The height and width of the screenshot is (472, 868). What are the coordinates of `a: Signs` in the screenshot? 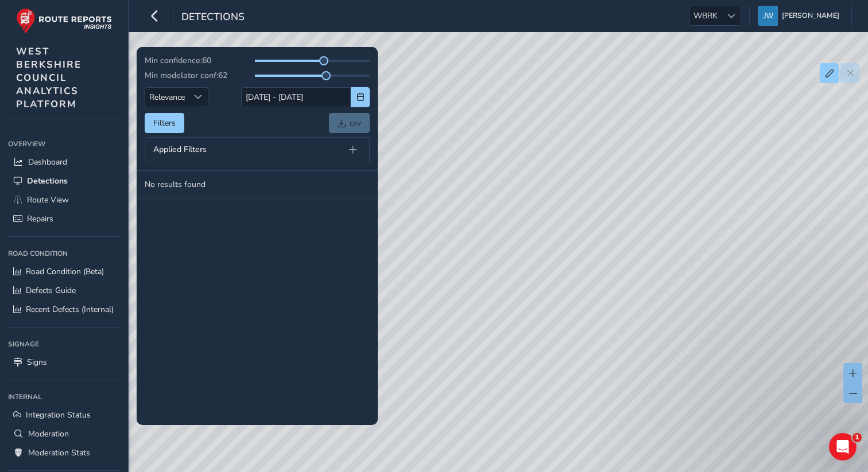 It's located at (64, 362).